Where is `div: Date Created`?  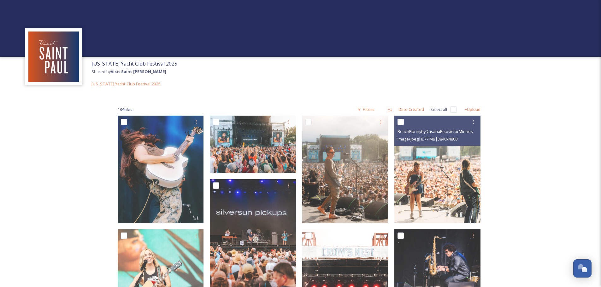 div: Date Created is located at coordinates (411, 109).